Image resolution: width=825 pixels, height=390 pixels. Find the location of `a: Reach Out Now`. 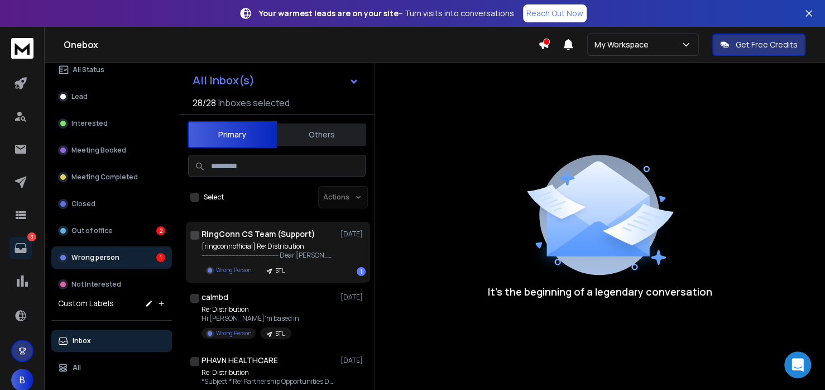

a: Reach Out Now is located at coordinates (555, 13).